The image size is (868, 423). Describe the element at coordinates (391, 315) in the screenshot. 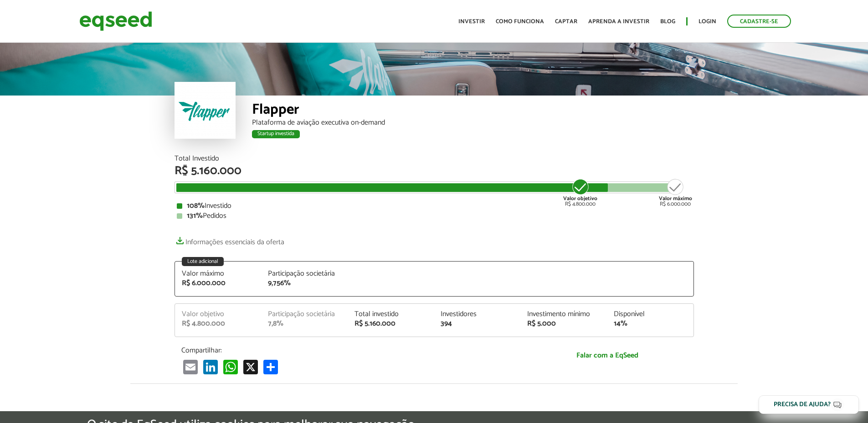

I see `div: Total investido` at that location.